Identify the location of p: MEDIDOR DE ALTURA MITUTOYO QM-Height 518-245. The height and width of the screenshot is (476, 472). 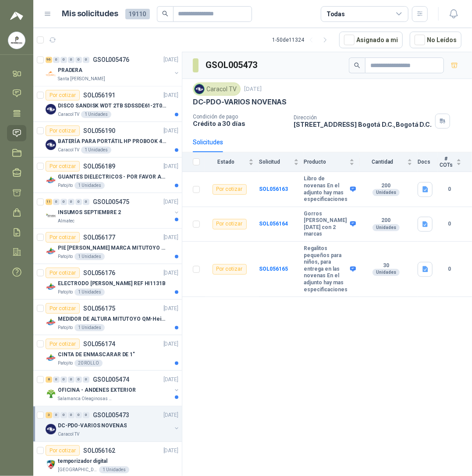
(112, 319).